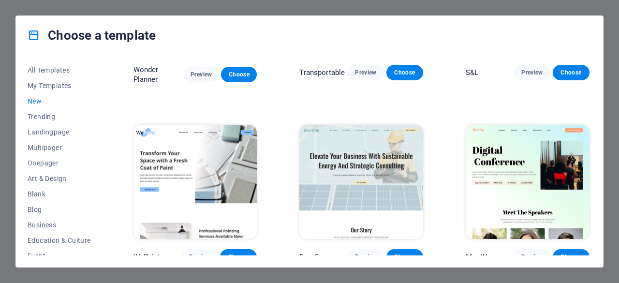 The height and width of the screenshot is (283, 619). What do you see at coordinates (59, 101) in the screenshot?
I see `span: New` at bounding box center [59, 101].